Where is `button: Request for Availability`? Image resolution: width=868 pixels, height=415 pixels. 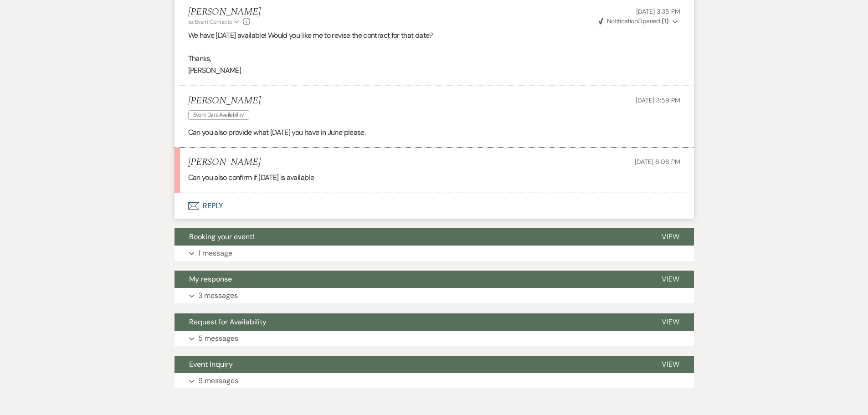 button: Request for Availability is located at coordinates (411, 322).